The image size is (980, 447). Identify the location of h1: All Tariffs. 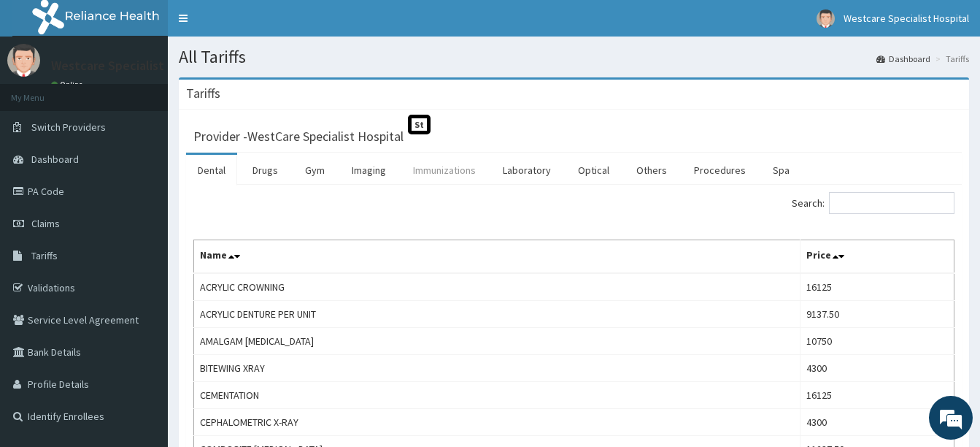
(574, 57).